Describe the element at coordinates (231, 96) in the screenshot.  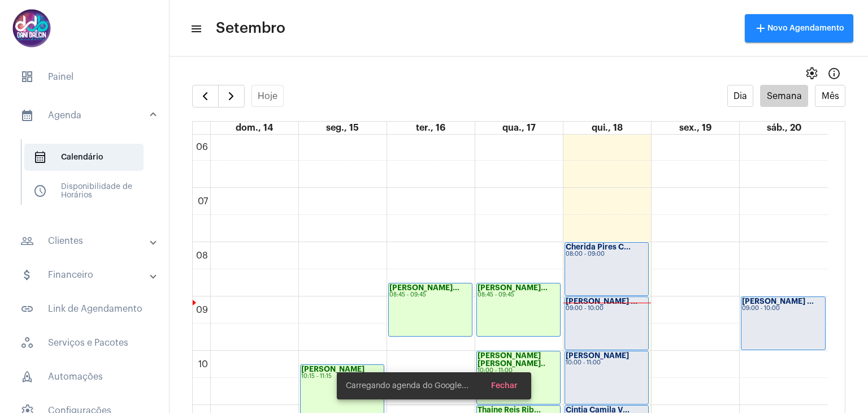
I see `button: Próximo Semana` at that location.